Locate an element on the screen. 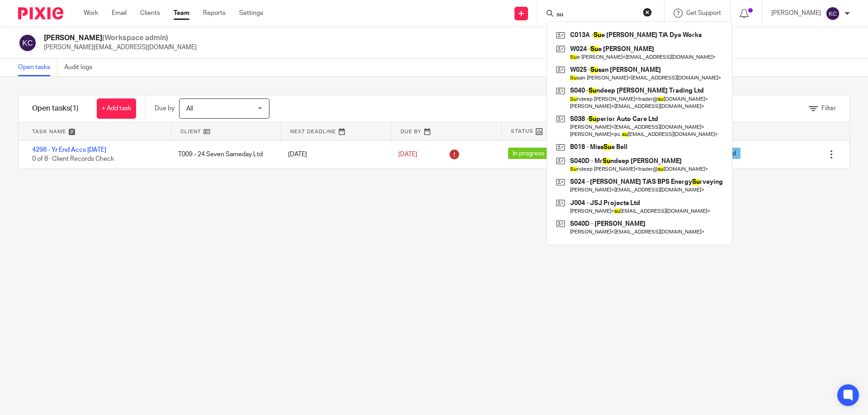 The height and width of the screenshot is (415, 868). a: Open tasks is located at coordinates (38, 67).